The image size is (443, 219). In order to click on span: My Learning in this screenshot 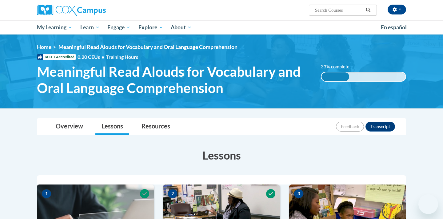, I will do `click(54, 27)`.